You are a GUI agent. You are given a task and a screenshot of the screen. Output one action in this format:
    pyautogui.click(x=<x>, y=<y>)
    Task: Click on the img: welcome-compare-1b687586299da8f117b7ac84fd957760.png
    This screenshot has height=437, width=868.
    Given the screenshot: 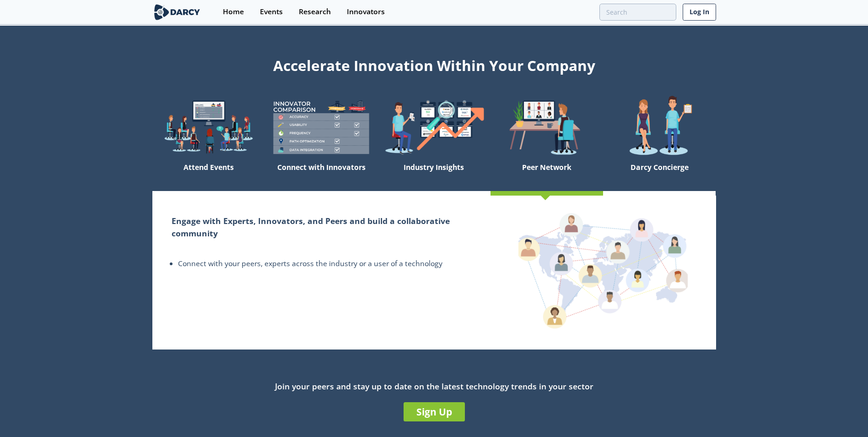 What is the action you would take?
    pyautogui.click(x=321, y=127)
    